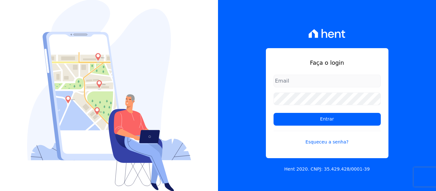 This screenshot has width=436, height=191. What do you see at coordinates (327, 169) in the screenshot?
I see `p: Hent 2020. CNPJ: 35.429.428/0001-39` at bounding box center [327, 169].